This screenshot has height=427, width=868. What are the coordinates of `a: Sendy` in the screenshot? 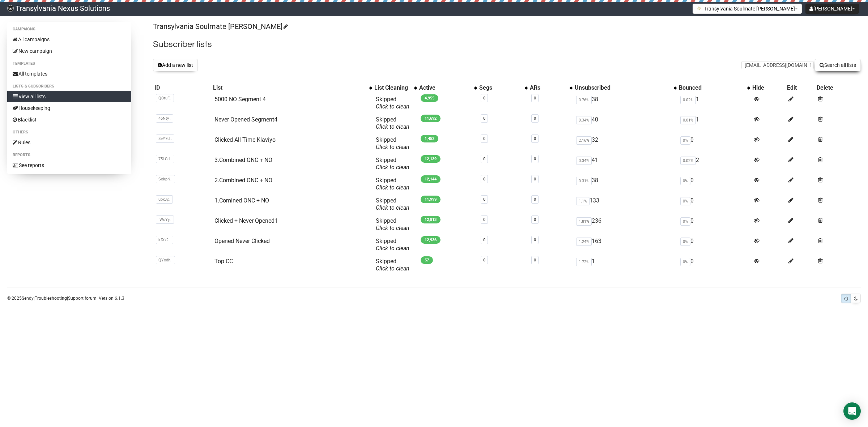 It's located at (27, 298).